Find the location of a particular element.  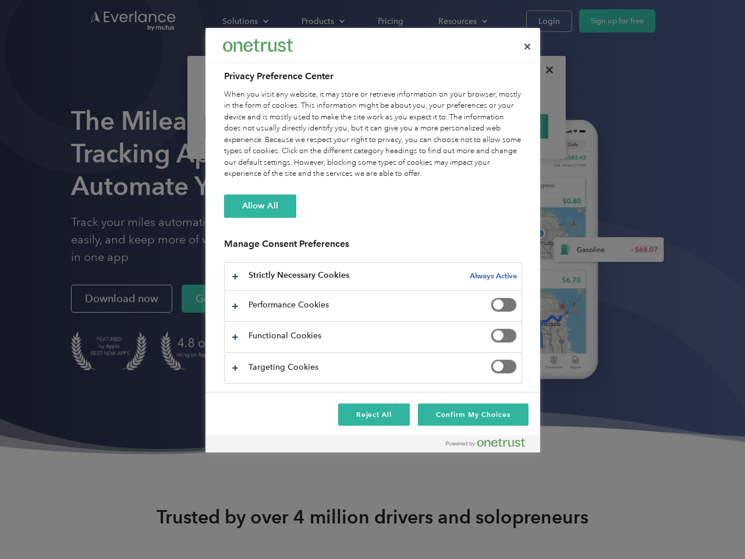

button: Allow All is located at coordinates (260, 206).